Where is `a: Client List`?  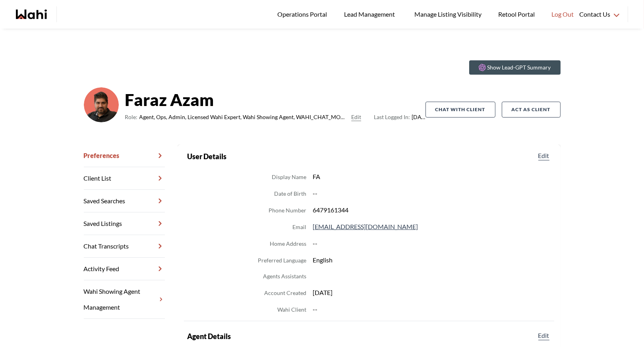 a: Client List is located at coordinates (124, 179).